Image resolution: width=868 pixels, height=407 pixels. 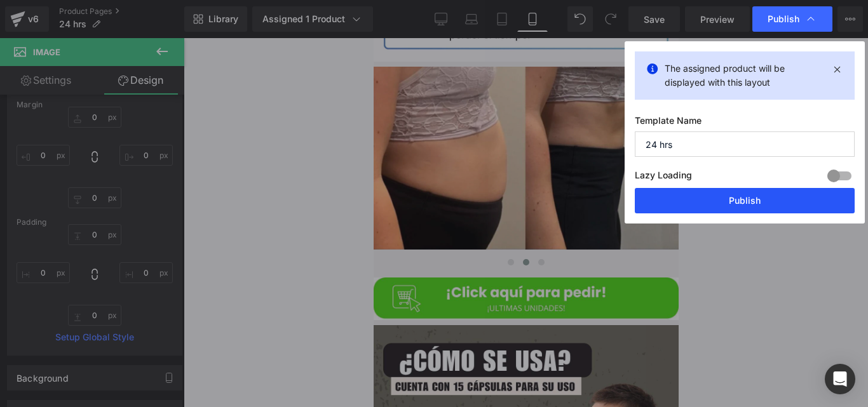 I want to click on p: The assigned product will be displayed with this layout, so click(x=745, y=75).